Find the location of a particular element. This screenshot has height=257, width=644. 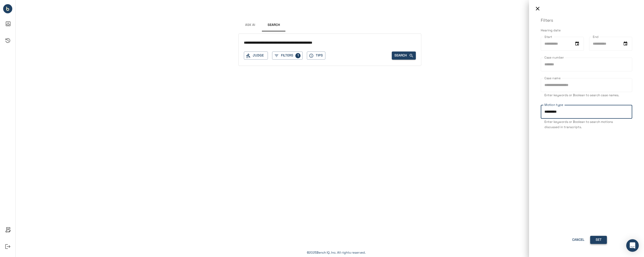

button: Set is located at coordinates (598, 239).